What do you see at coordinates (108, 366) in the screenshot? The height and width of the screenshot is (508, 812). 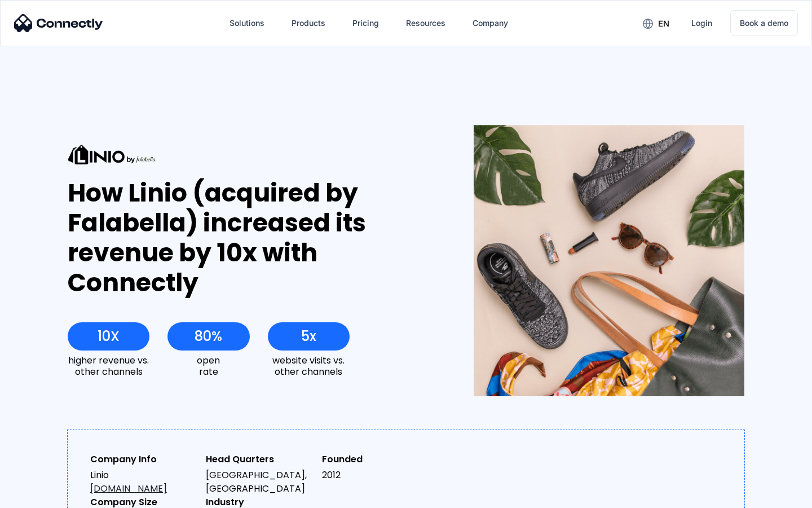 I see `div: higher revenue vs. other channels` at bounding box center [108, 366].